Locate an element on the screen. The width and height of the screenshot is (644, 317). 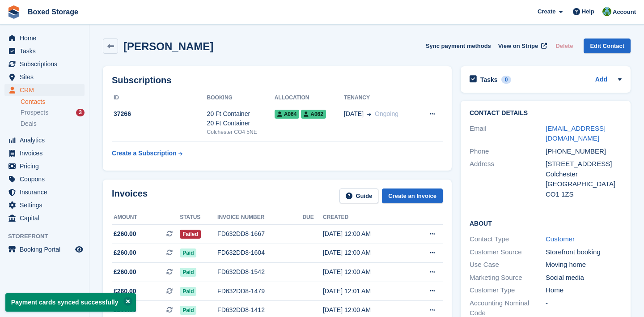
a: Customer is located at coordinates (560, 239).